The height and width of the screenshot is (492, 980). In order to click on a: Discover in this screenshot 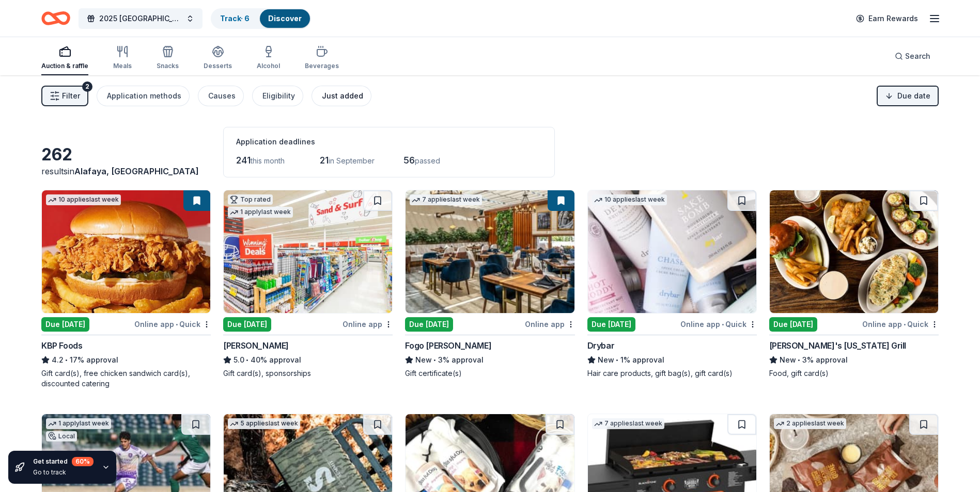, I will do `click(284, 18)`.